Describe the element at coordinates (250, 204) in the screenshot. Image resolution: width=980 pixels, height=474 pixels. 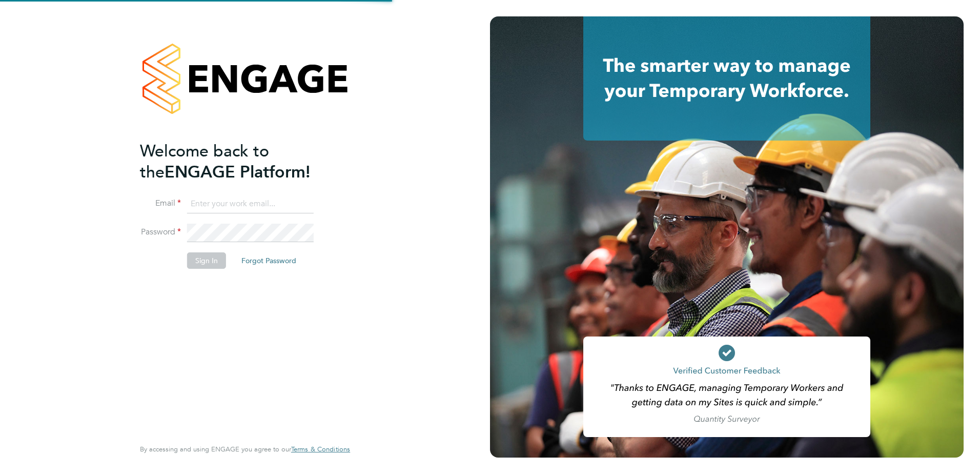
I see `input: Enter your work email...` at that location.